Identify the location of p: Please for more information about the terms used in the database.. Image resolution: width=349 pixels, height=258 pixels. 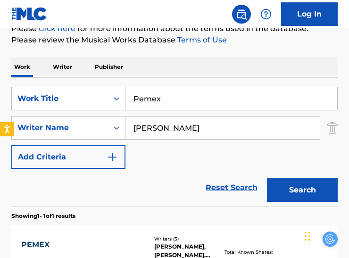
(175, 29).